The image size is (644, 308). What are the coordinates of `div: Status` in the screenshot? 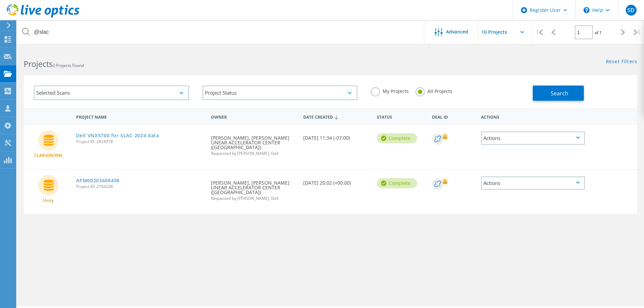 It's located at (401, 116).